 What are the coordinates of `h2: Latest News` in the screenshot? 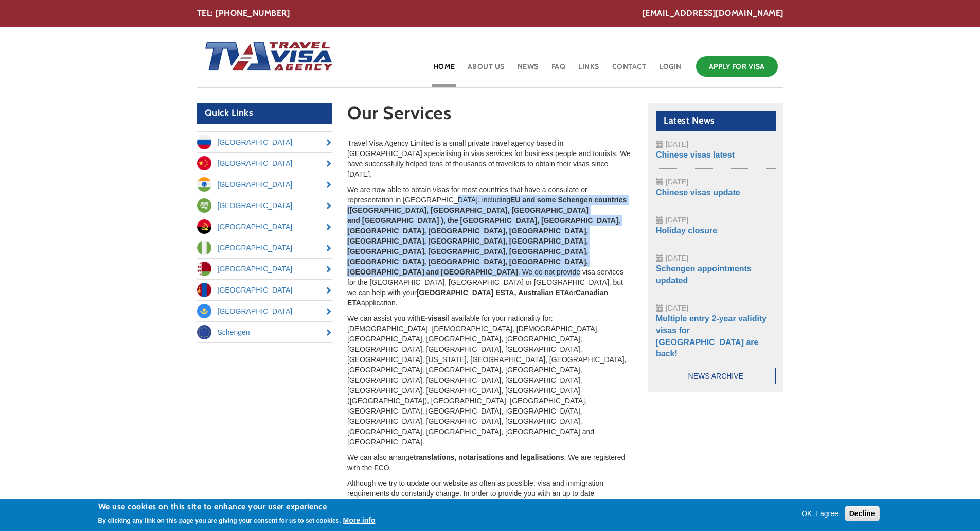 It's located at (716, 121).